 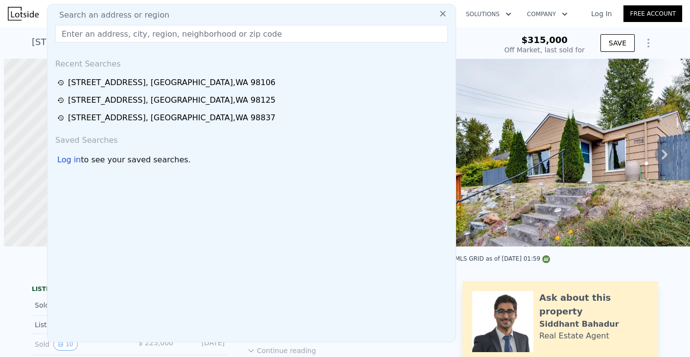 I want to click on div: Off Market, last sold for, so click(x=545, y=50).